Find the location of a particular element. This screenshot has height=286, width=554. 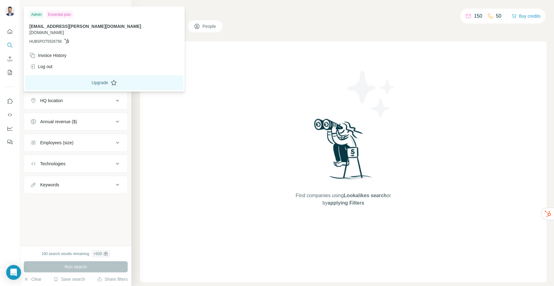

button: Clear is located at coordinates (32, 279).